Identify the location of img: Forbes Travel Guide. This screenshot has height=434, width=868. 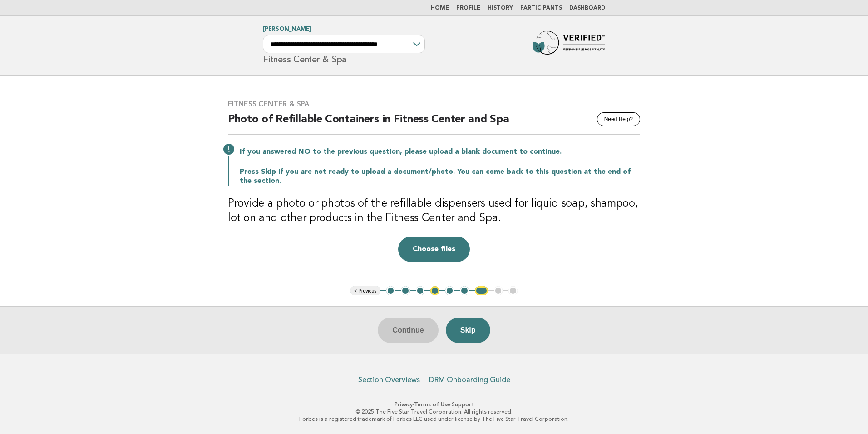
(569, 46).